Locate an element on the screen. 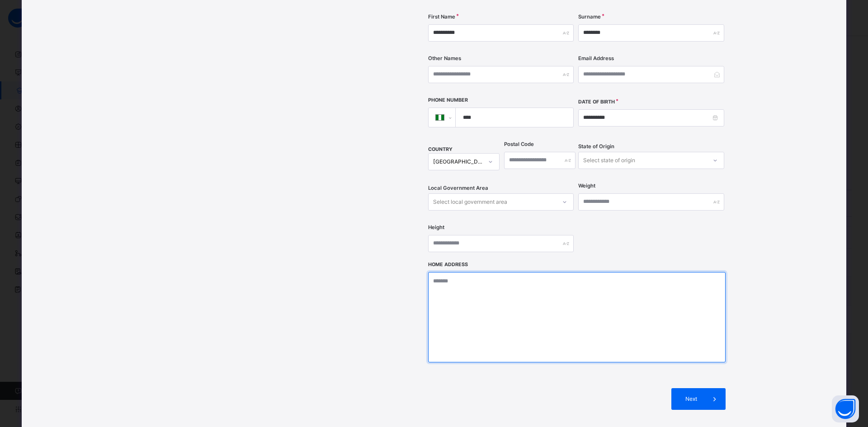  label: Date of Birth is located at coordinates (596, 102).